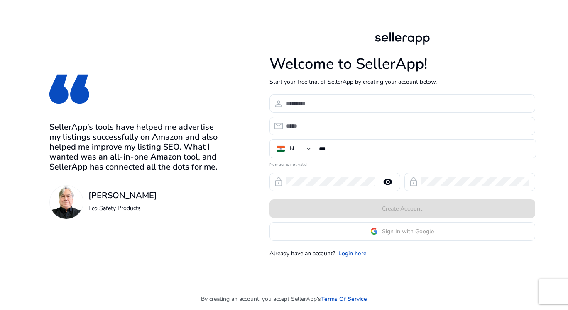 The width and height of the screenshot is (568, 310). I want to click on span: person, so click(278, 104).